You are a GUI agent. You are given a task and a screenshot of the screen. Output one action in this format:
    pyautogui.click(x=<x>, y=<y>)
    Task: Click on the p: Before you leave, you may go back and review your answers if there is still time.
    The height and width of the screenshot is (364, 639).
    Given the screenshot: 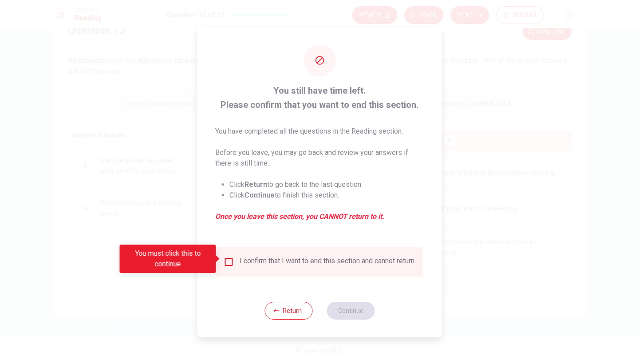 What is the action you would take?
    pyautogui.click(x=320, y=157)
    